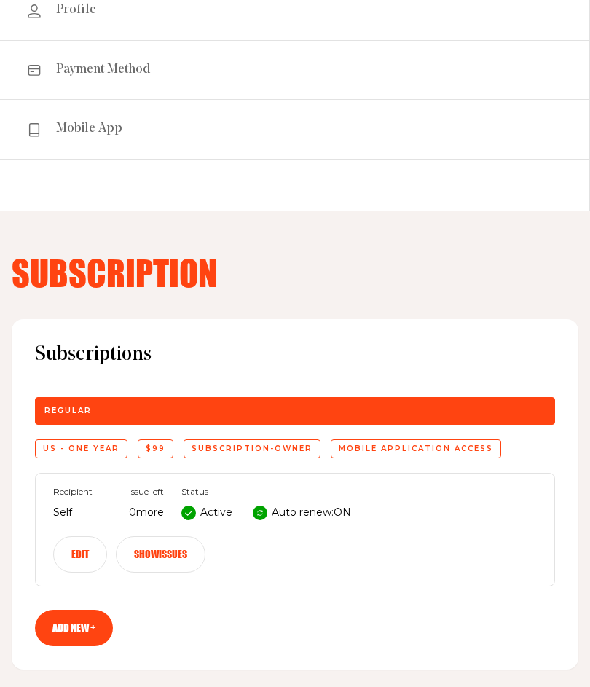  Describe the element at coordinates (252, 449) in the screenshot. I see `div: subscription-owner` at that location.